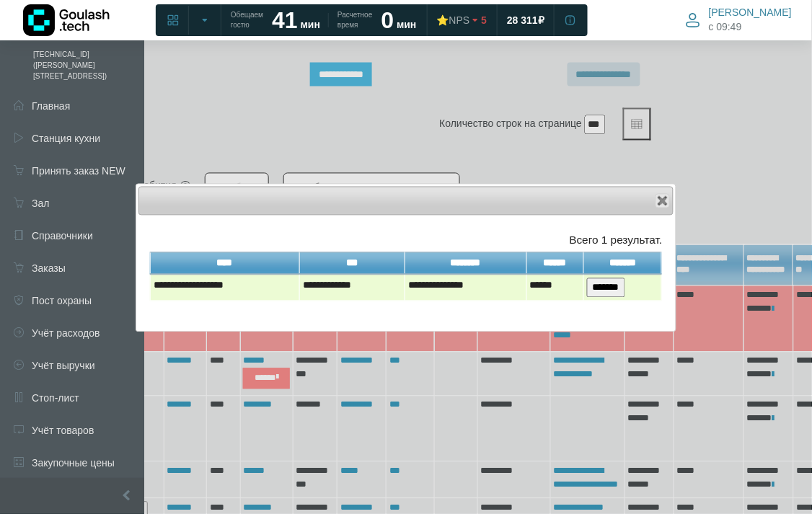 The image size is (812, 514). Describe the element at coordinates (355, 21) in the screenshot. I see `span: Расчетное время` at that location.